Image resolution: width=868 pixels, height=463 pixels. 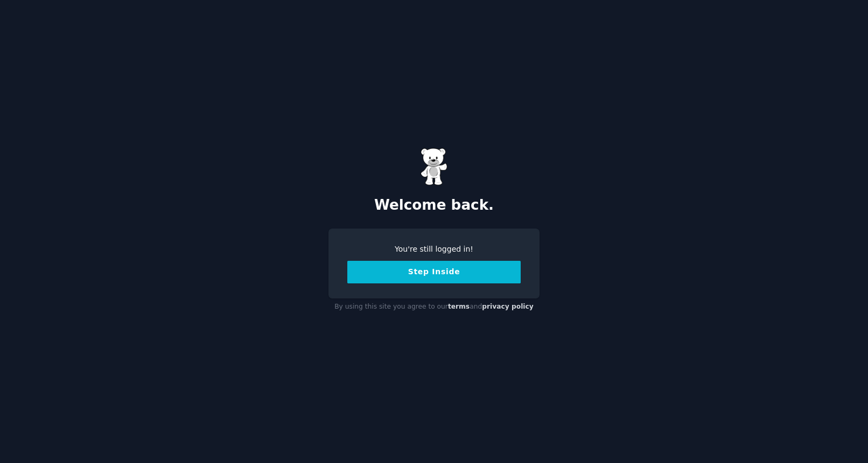 What do you see at coordinates (434, 272) in the screenshot?
I see `button: Step Inside` at bounding box center [434, 272].